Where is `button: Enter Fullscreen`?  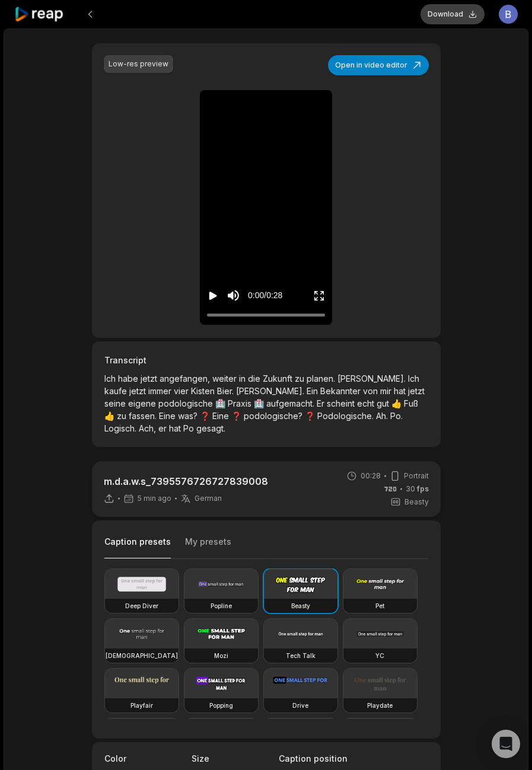
button: Enter Fullscreen is located at coordinates (319, 295).